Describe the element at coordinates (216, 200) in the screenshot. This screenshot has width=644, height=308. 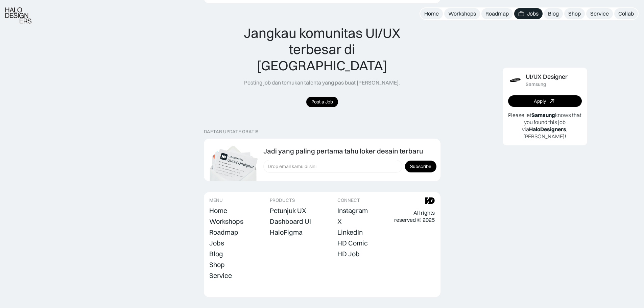
I see `div: MENU` at that location.